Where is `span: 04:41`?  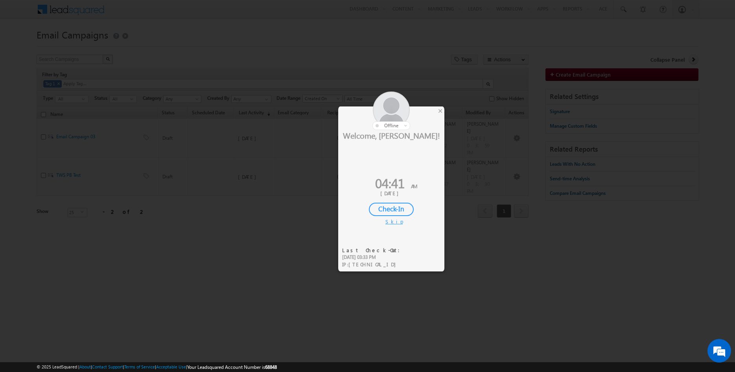 span: 04:41 is located at coordinates (390, 183).